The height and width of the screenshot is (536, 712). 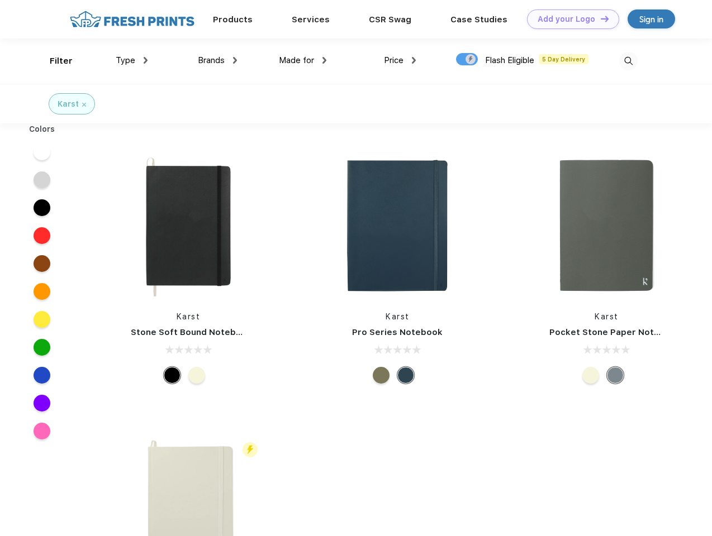 I want to click on a: Pocket Stone Paper Notebook, so click(x=615, y=333).